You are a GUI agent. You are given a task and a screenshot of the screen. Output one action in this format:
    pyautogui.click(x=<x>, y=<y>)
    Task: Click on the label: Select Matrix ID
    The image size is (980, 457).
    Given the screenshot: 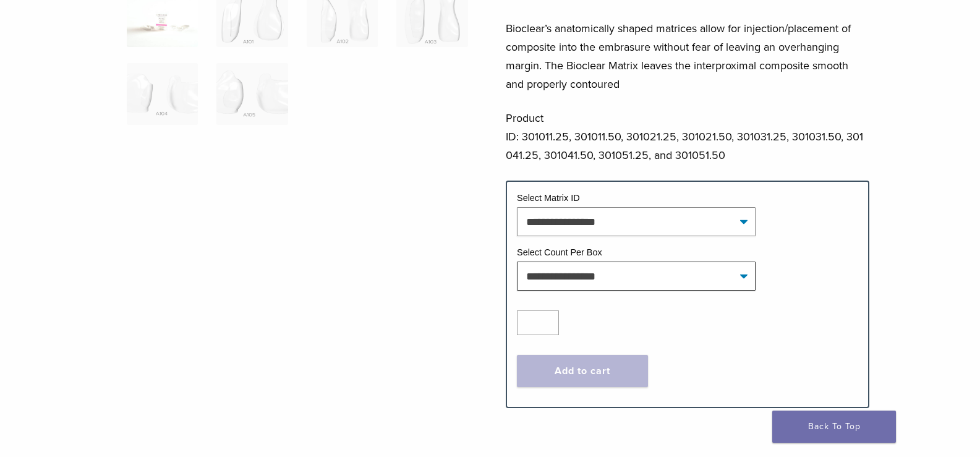 What is the action you would take?
    pyautogui.click(x=548, y=198)
    